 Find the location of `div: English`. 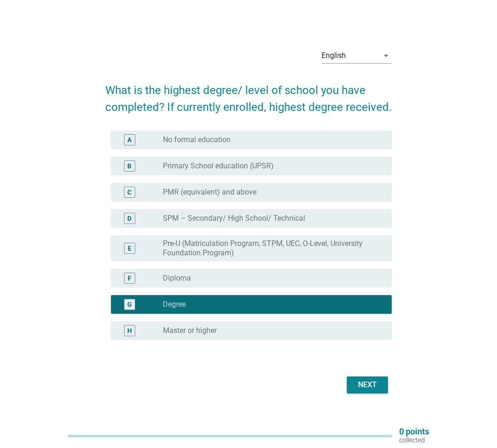

div: English is located at coordinates (334, 55).